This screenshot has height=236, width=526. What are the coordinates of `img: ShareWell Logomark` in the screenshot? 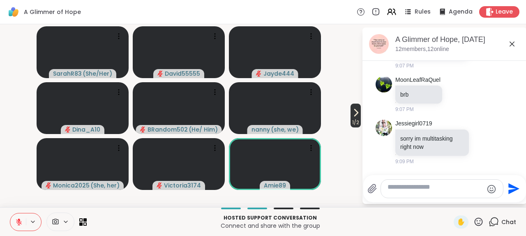 It's located at (14, 12).